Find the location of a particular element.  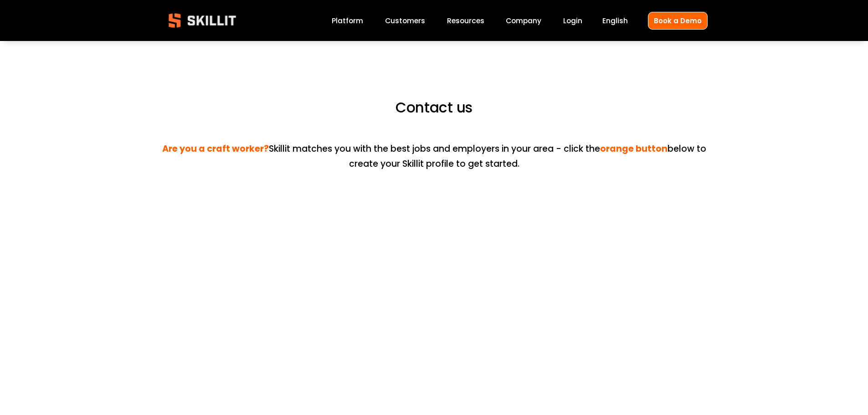

strong: orange button is located at coordinates (634, 149).